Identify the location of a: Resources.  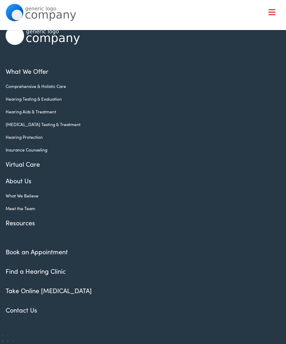
(138, 223).